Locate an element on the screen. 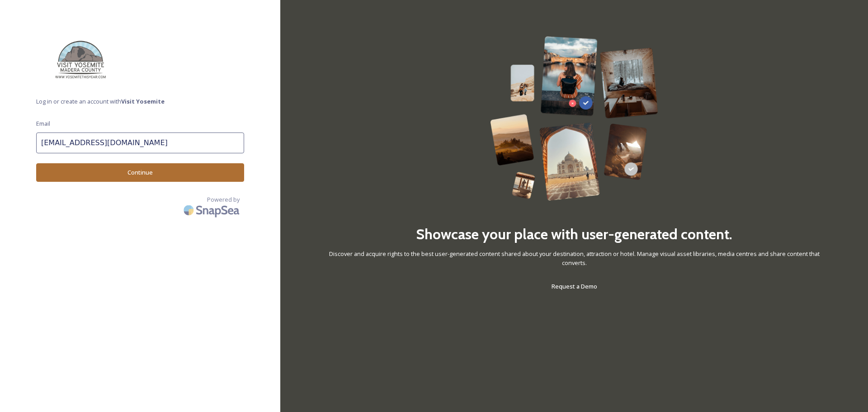 The width and height of the screenshot is (868, 412). img: 63b42ca75bacad526042e722_Group%20154-p-800.png is located at coordinates (574, 118).